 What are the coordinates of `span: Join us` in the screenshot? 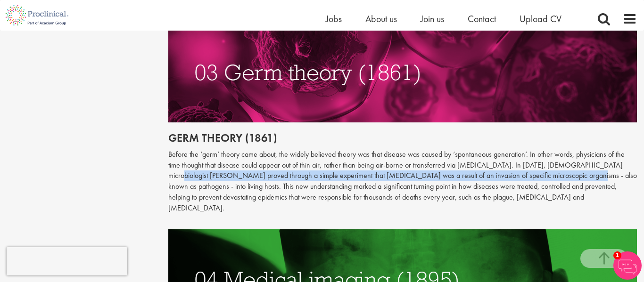 It's located at (432, 18).